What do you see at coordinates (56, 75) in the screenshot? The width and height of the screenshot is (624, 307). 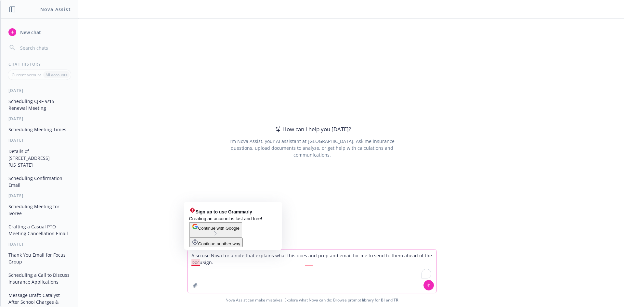 I see `p: All accounts` at bounding box center [56, 75].